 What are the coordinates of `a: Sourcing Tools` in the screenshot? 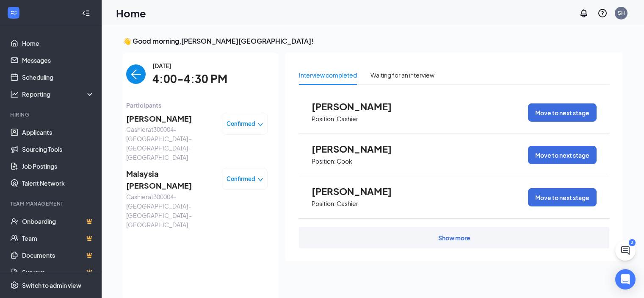 It's located at (58, 149).